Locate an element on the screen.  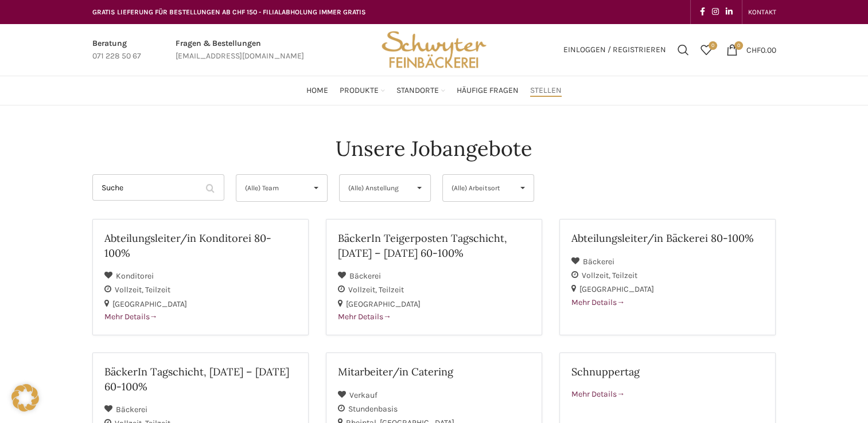
div: Suchen is located at coordinates (684, 50).